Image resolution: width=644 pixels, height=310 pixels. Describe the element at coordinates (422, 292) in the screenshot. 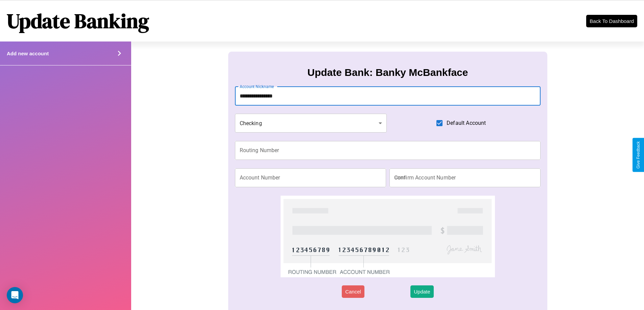

I see `button: Update` at that location.